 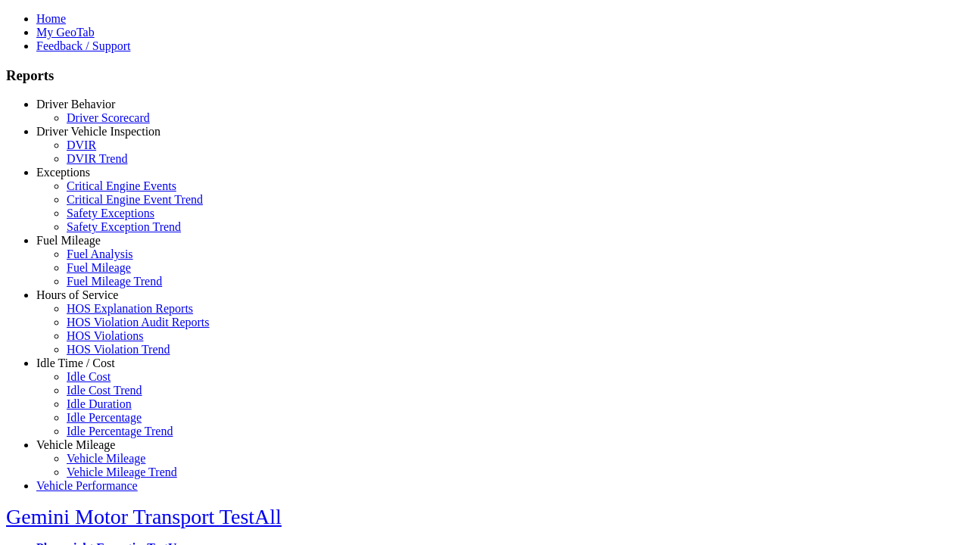 I want to click on a: Vehicle Performance, so click(x=87, y=485).